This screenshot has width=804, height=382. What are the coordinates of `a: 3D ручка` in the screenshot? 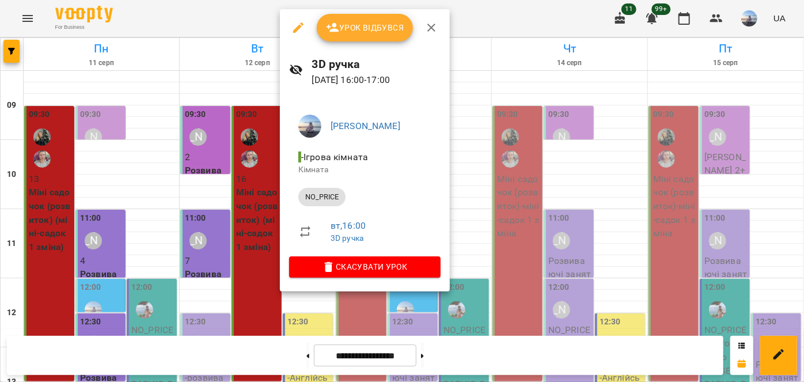 It's located at (347, 238).